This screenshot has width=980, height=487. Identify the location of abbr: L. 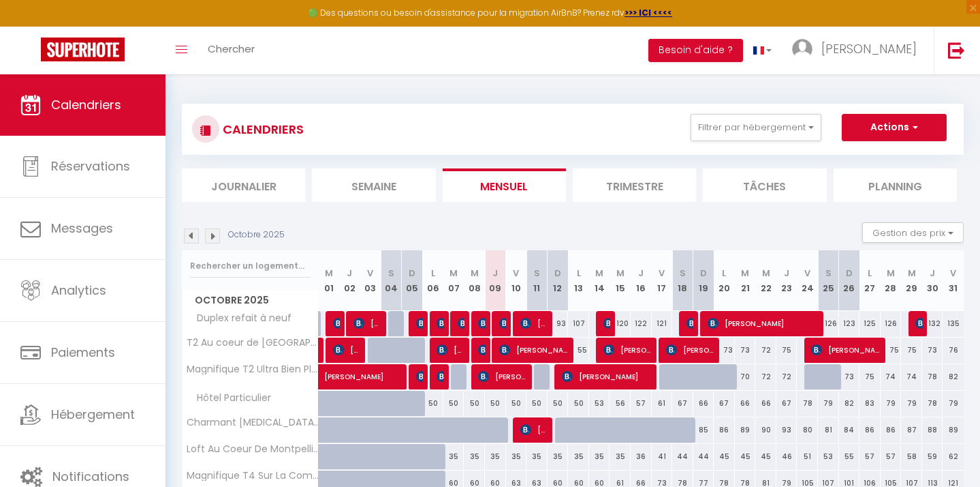
(724, 273).